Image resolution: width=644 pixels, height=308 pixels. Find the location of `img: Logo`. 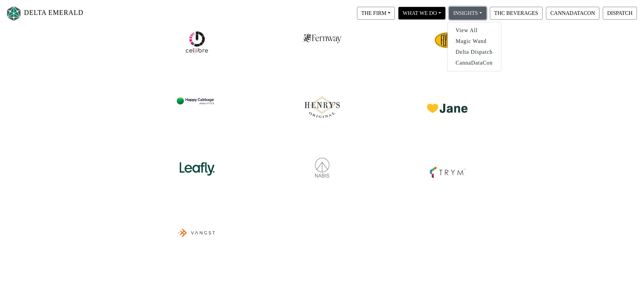

img: Logo is located at coordinates (14, 13).